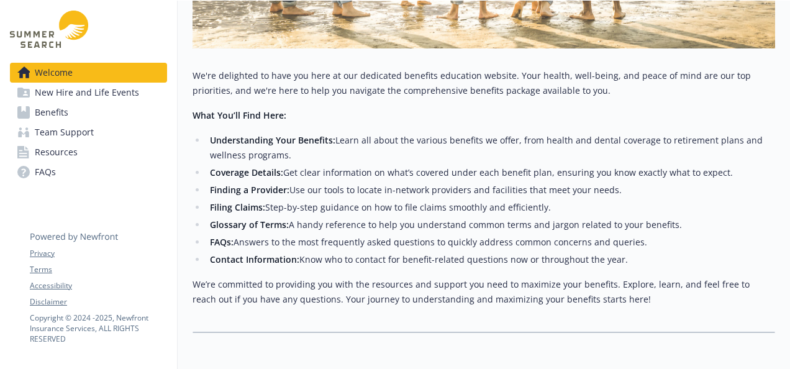 This screenshot has height=369, width=790. Describe the element at coordinates (491, 207) in the screenshot. I see `li: Step-by-step guidance on how to file claims smoothly and efficiently.` at that location.